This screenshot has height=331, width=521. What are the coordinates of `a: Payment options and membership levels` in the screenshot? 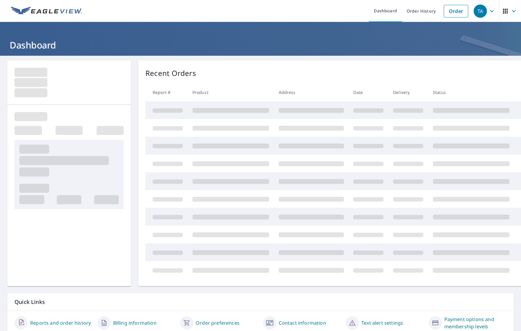 It's located at (475, 323).